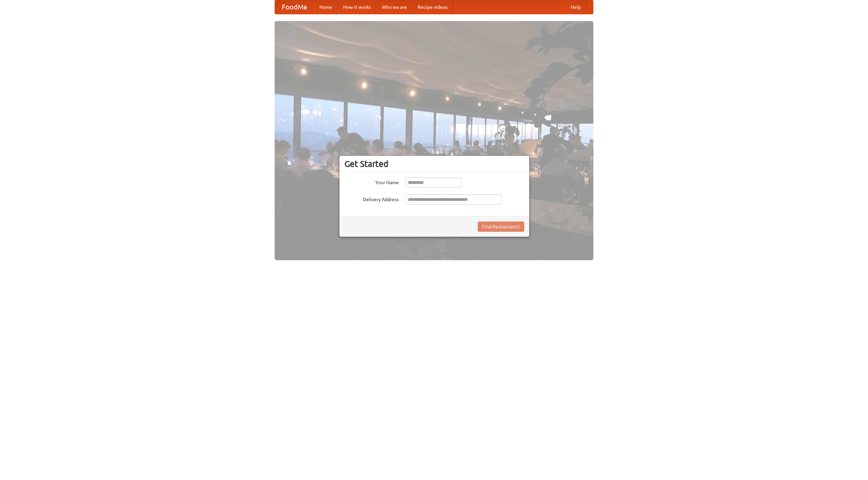  Describe the element at coordinates (576, 7) in the screenshot. I see `a: Help` at that location.